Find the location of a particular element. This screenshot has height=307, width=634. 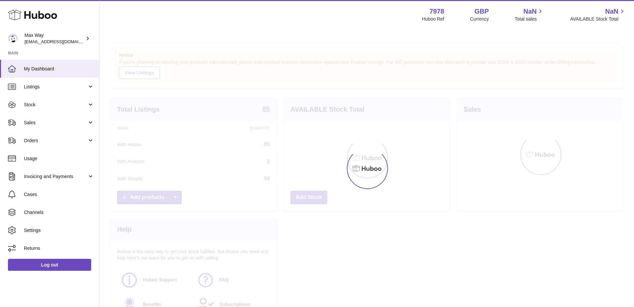

span: Stock is located at coordinates (55, 105).